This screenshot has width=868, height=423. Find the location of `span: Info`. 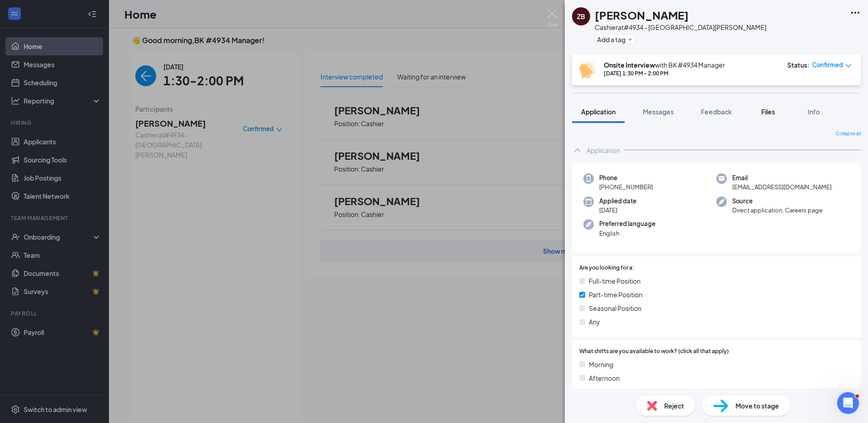

span: Info is located at coordinates (813, 112).